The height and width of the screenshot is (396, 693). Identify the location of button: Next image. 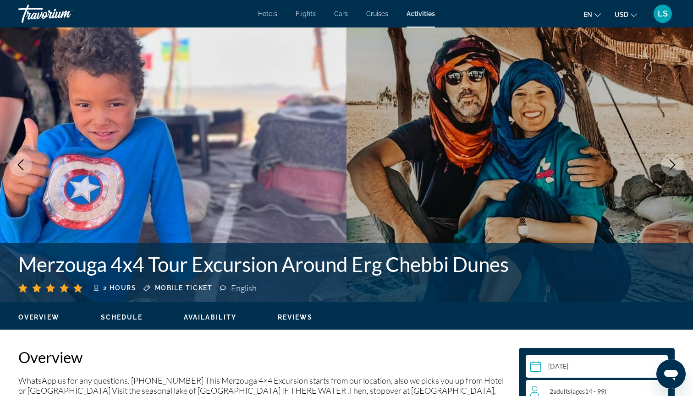
(672, 165).